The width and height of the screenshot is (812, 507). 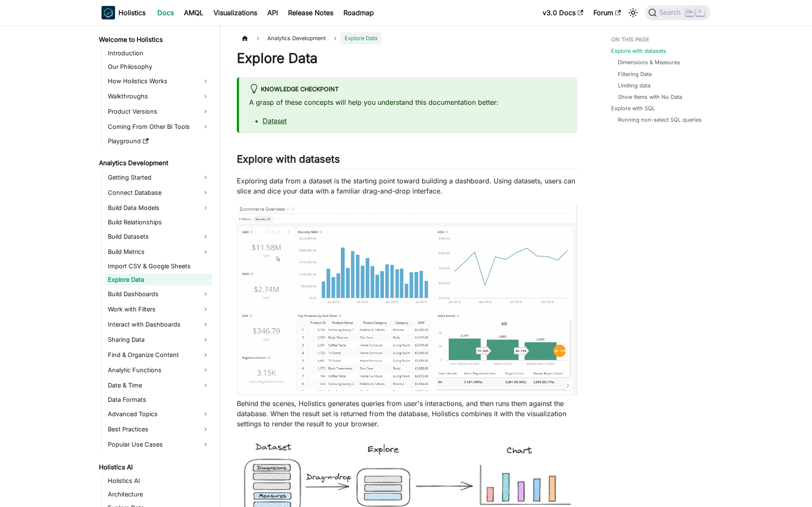 I want to click on a: Roadmap, so click(x=359, y=13).